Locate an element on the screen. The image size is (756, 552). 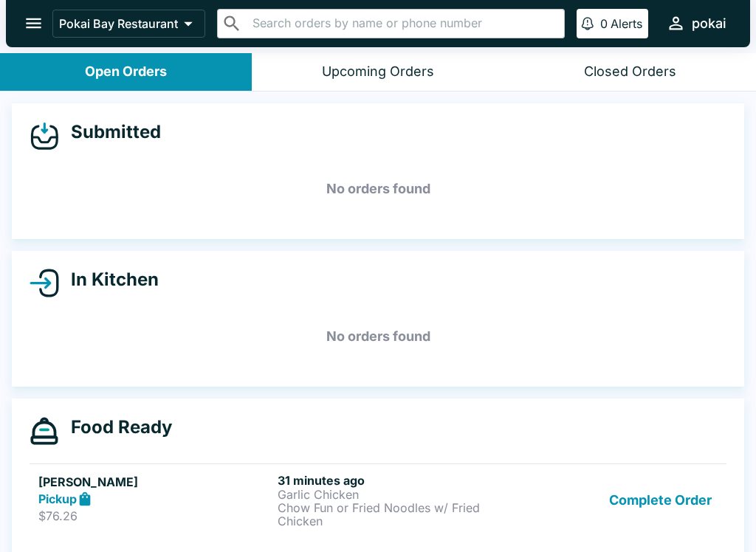
button: open drawer is located at coordinates (33, 23).